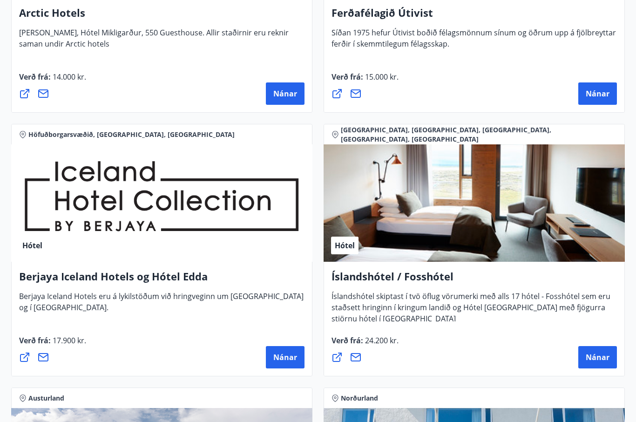 This screenshot has width=636, height=422. Describe the element at coordinates (46, 398) in the screenshot. I see `span: Austurland` at that location.